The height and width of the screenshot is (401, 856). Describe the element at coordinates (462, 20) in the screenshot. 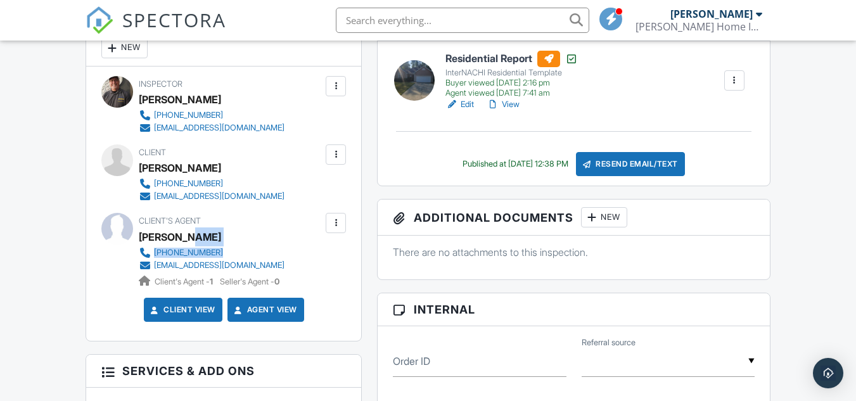

I see `input: Search everything...` at that location.